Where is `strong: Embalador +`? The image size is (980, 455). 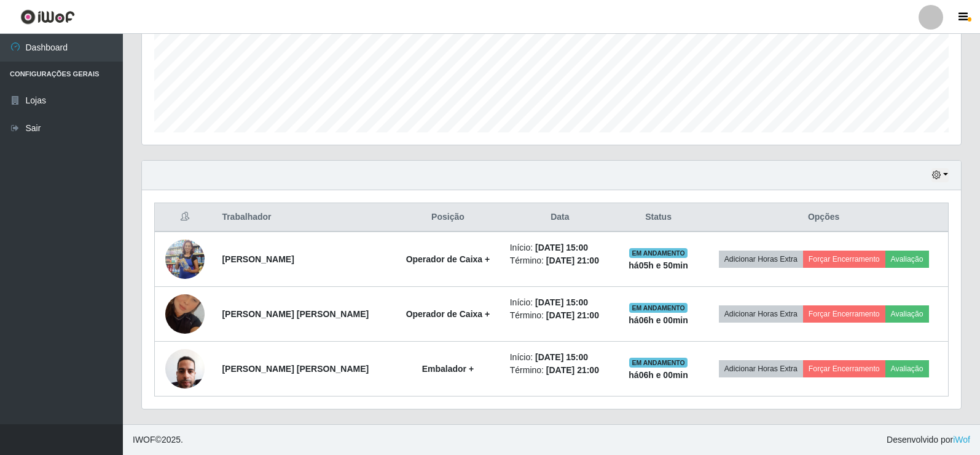
strong: Embalador + is located at coordinates (448, 369).